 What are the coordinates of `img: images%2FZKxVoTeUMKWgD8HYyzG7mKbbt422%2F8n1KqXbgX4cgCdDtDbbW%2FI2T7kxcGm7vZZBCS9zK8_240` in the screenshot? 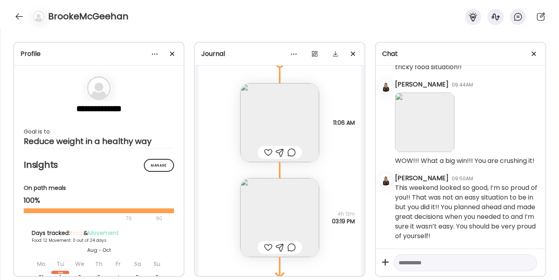 It's located at (280, 123).